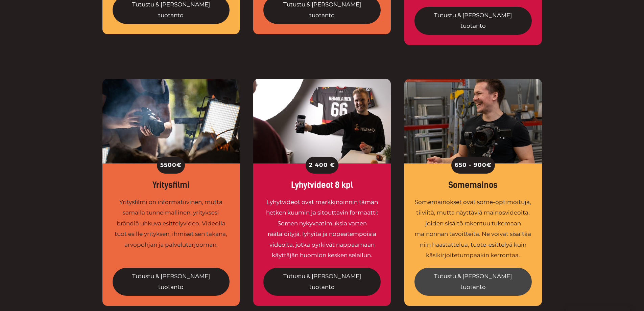 This screenshot has height=311, width=644. I want to click on div: Lyhytvideot 8 kpl, so click(322, 185).